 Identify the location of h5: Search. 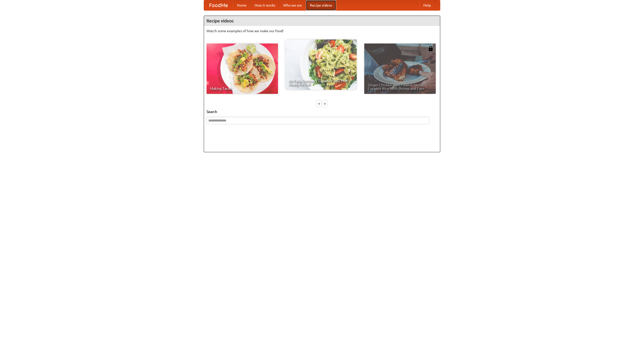
(322, 112).